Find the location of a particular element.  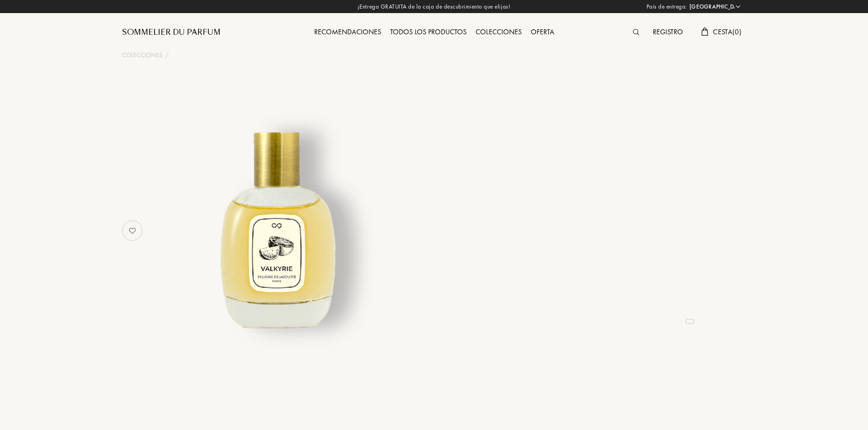

img: undefined undefined is located at coordinates (278, 226).